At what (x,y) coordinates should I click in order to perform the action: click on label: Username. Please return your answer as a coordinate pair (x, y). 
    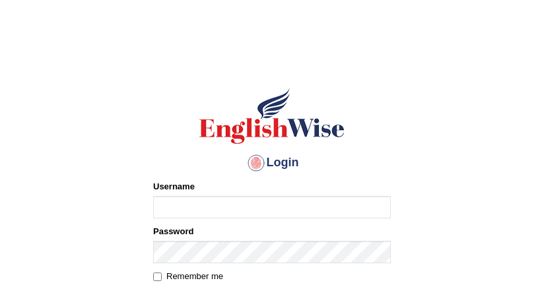
    Looking at the image, I should click on (174, 186).